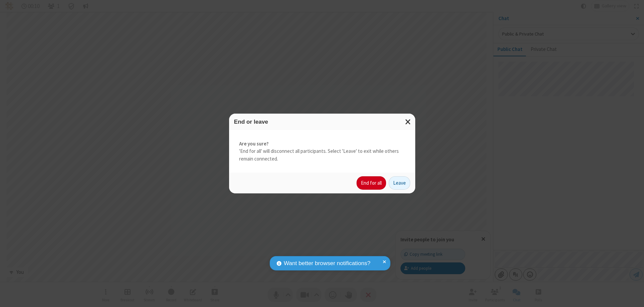  I want to click on h3: End or leave, so click(322, 121).